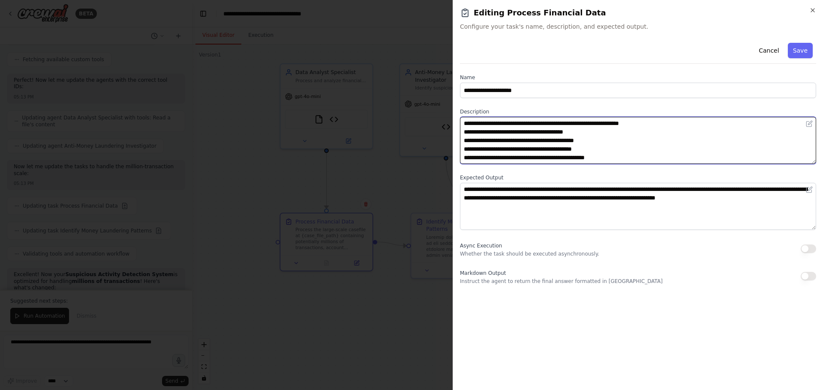 Image resolution: width=823 pixels, height=390 pixels. What do you see at coordinates (637, 78) in the screenshot?
I see `label: Name` at bounding box center [637, 78].